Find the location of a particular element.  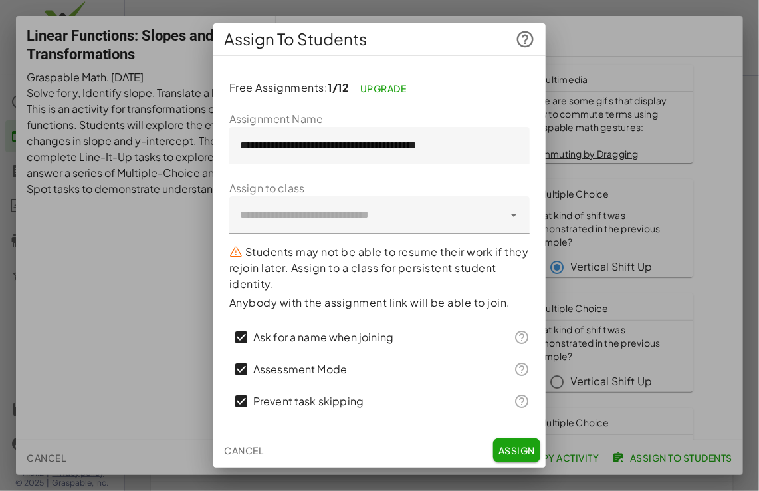

label: Assign to class is located at coordinates (267, 188).